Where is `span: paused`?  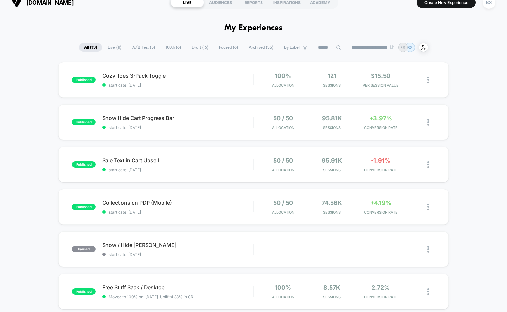 span: paused is located at coordinates (84, 249).